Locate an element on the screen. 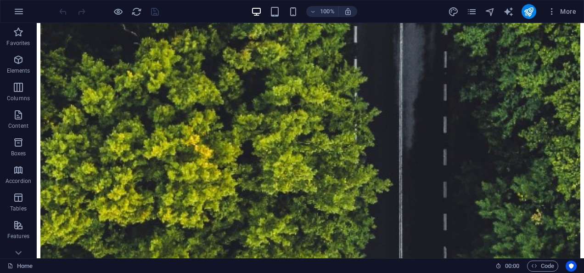 The height and width of the screenshot is (273, 584). p: Content is located at coordinates (18, 126).